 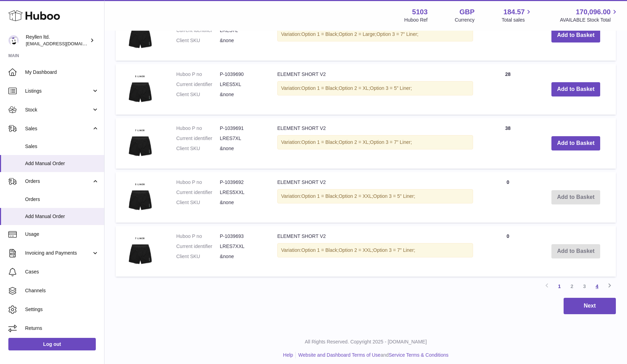 What do you see at coordinates (372, 355) in the screenshot?
I see `li: and` at bounding box center [372, 355].